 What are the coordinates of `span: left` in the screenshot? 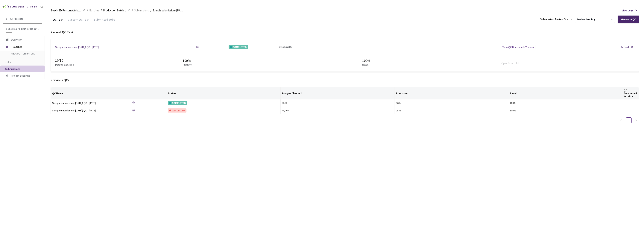 It's located at (621, 120).